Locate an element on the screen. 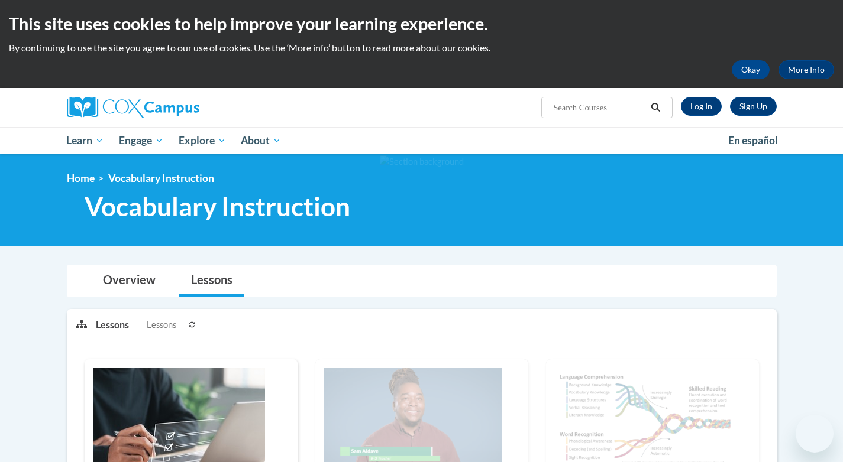 The height and width of the screenshot is (462, 843). a: Learn is located at coordinates (85, 141).